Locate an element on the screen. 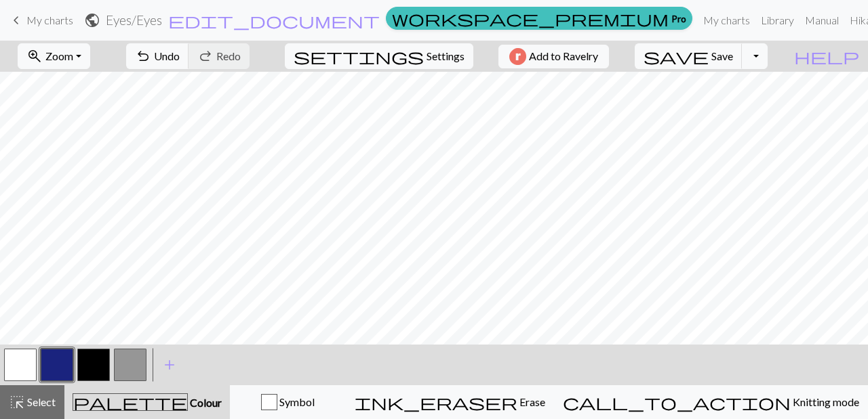 Image resolution: width=868 pixels, height=419 pixels. span: Settings is located at coordinates (445, 57).